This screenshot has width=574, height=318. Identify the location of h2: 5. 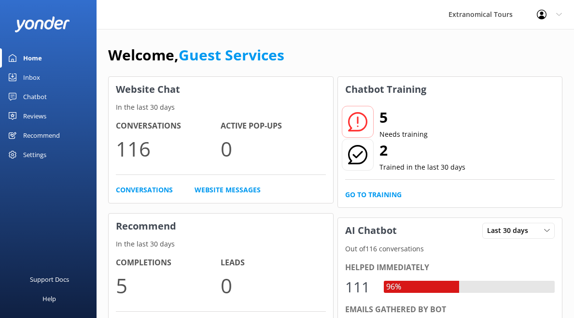
(403, 117).